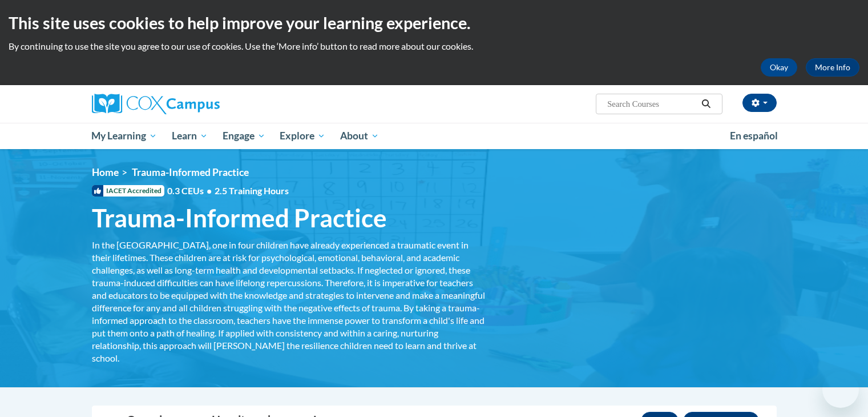  Describe the element at coordinates (244, 136) in the screenshot. I see `span: Engage` at that location.